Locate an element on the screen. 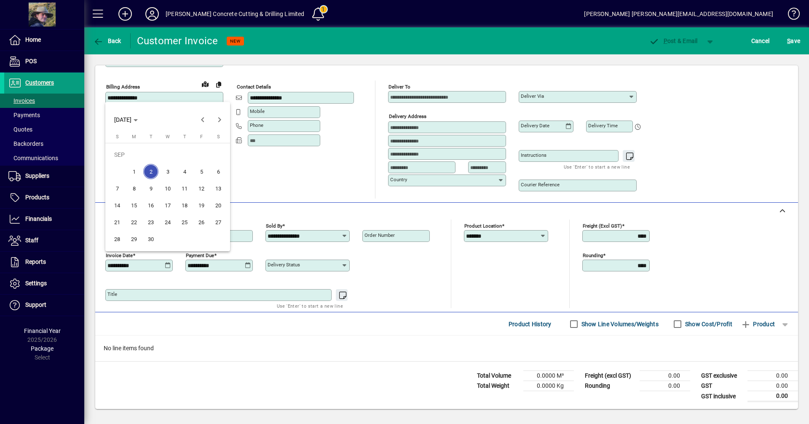 This screenshot has height=424, width=809. span: 12 is located at coordinates (201, 188).